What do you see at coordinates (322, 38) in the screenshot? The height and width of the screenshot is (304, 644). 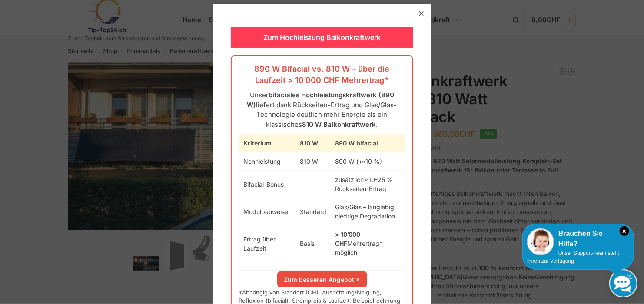 I see `div: Zum Hochleistung Balkonkraftwerk` at bounding box center [322, 38].